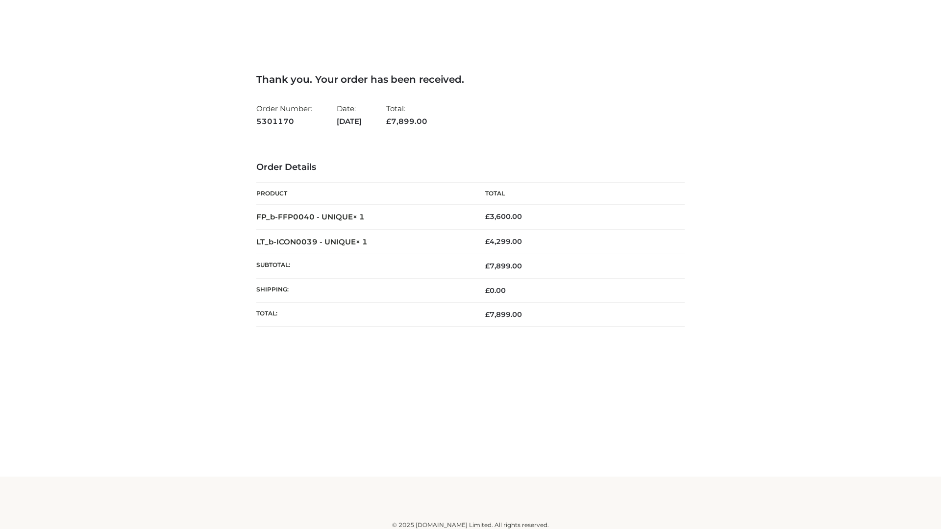 The width and height of the screenshot is (941, 529). Describe the element at coordinates (363, 266) in the screenshot. I see `th: Subtotal:` at that location.